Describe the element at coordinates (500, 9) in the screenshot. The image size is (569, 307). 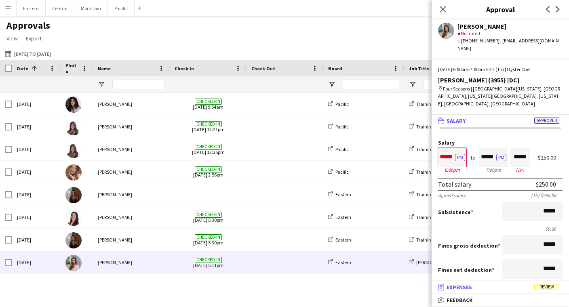
I see `h3: Approval` at that location.